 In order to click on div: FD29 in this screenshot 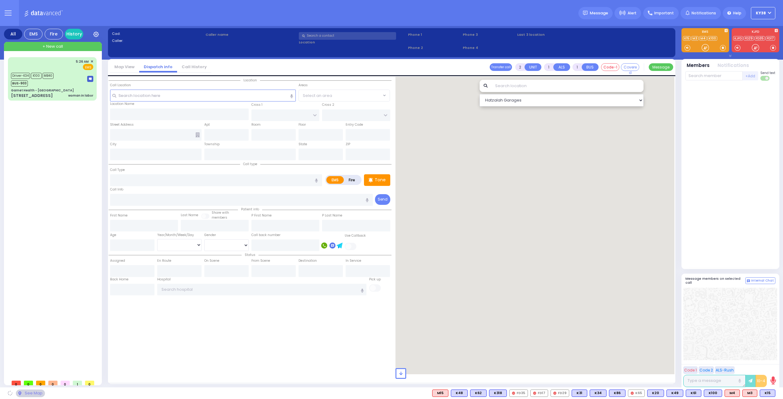, I will do `click(560, 393)`.